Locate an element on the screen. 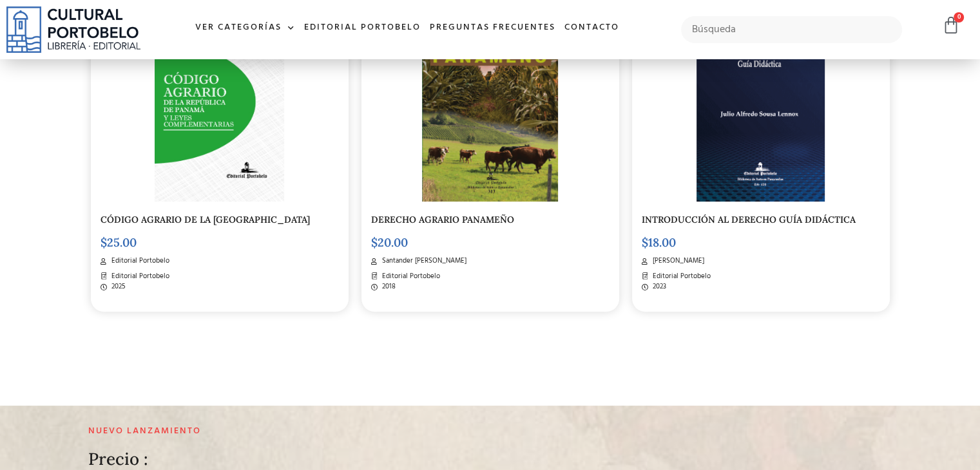 This screenshot has width=980, height=470. span: 2018 is located at coordinates (387, 286).